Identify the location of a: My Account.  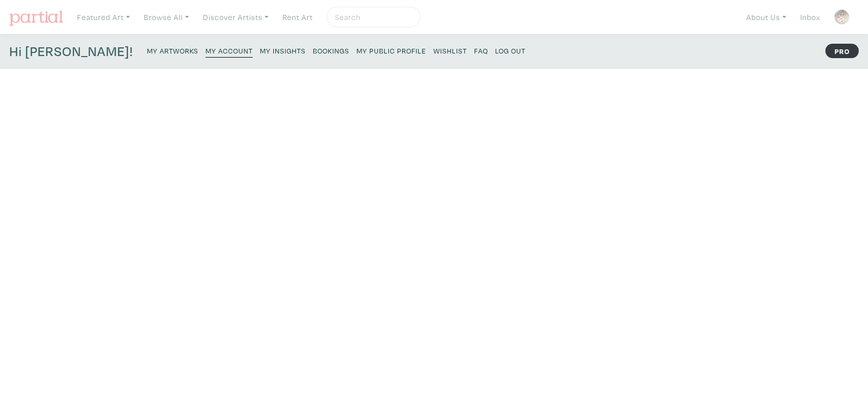
(229, 51).